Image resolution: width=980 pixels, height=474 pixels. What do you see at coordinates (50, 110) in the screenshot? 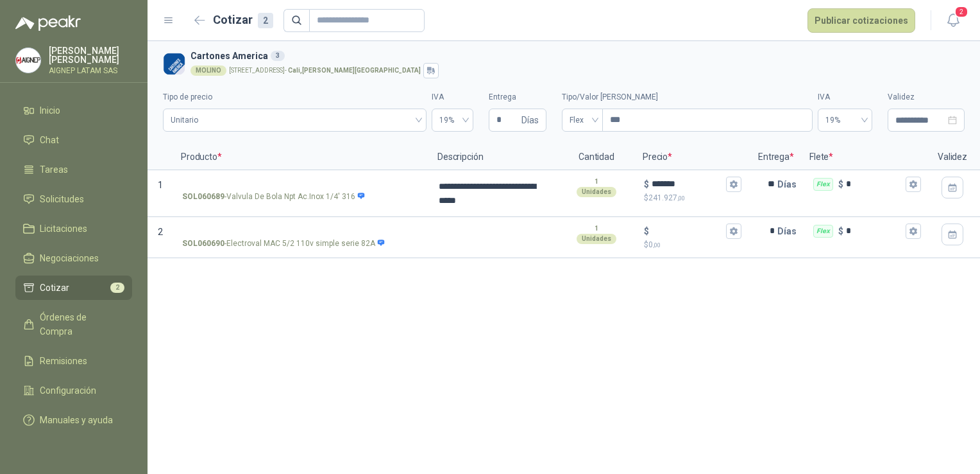
I see `span: Inicio` at bounding box center [50, 110].